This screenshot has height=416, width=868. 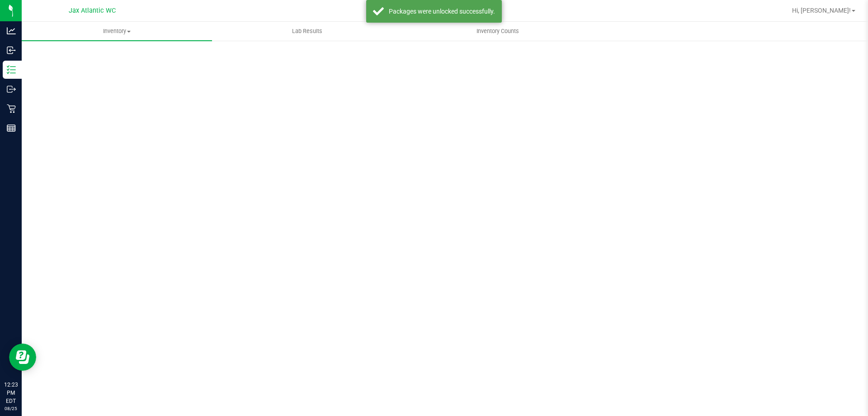 I want to click on div: Packages were unlocked successfully., so click(x=441, y=12).